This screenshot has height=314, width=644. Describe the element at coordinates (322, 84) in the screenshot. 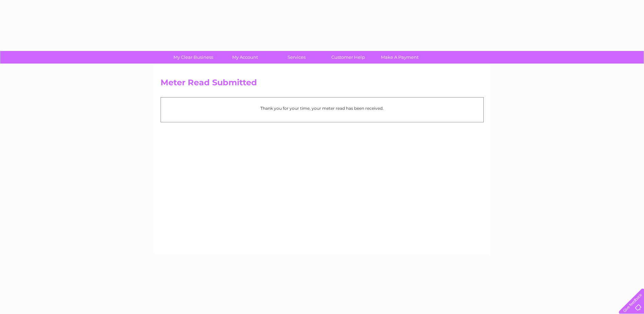

I see `h2: Meter Read Submitted` at that location.